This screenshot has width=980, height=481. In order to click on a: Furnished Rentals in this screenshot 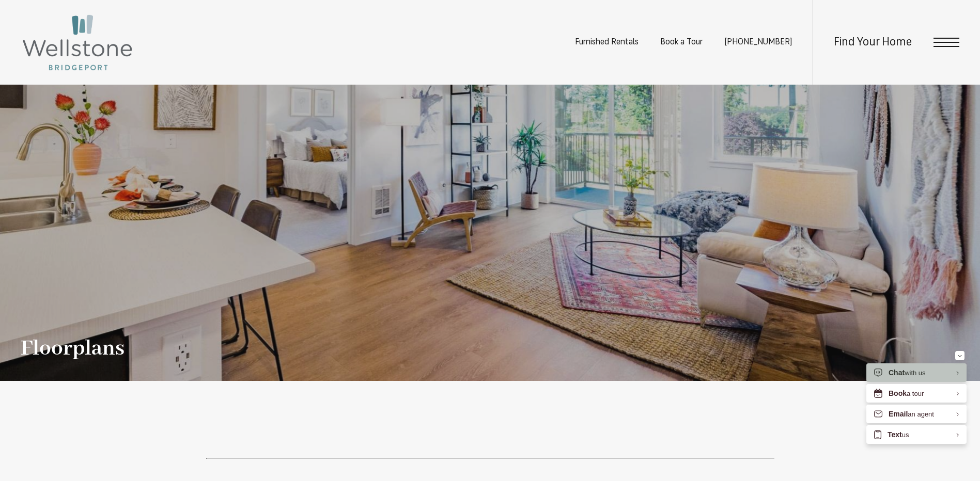, I will do `click(606, 42)`.